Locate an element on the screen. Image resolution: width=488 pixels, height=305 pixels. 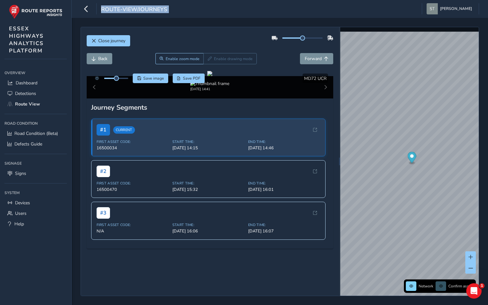
a: Help is located at coordinates (35, 224).